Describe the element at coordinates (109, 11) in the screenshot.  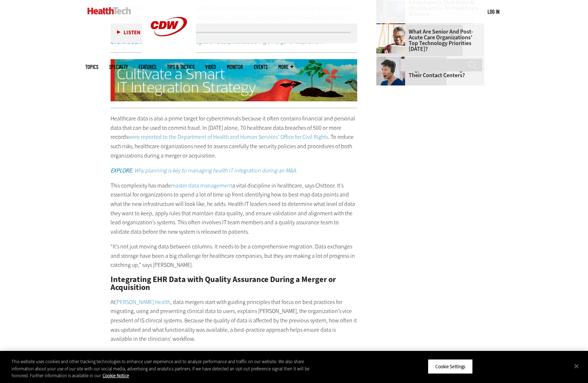
I see `img: Home` at that location.